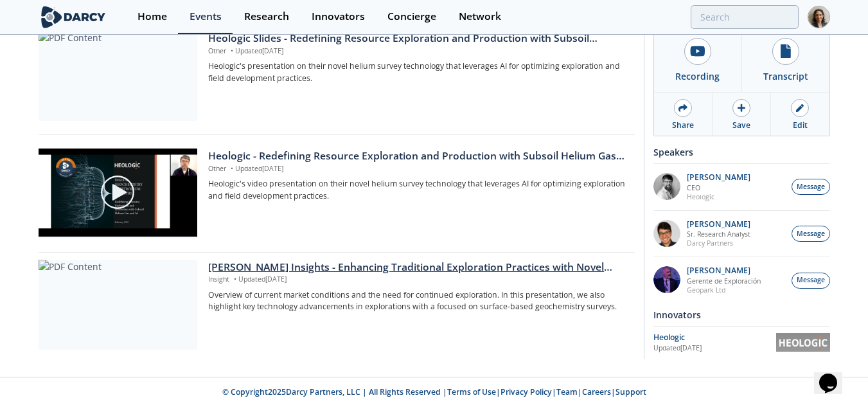  I want to click on p: Overview of current market conditions and the need for continued exploration. In this presentatio..., so click(417, 301).